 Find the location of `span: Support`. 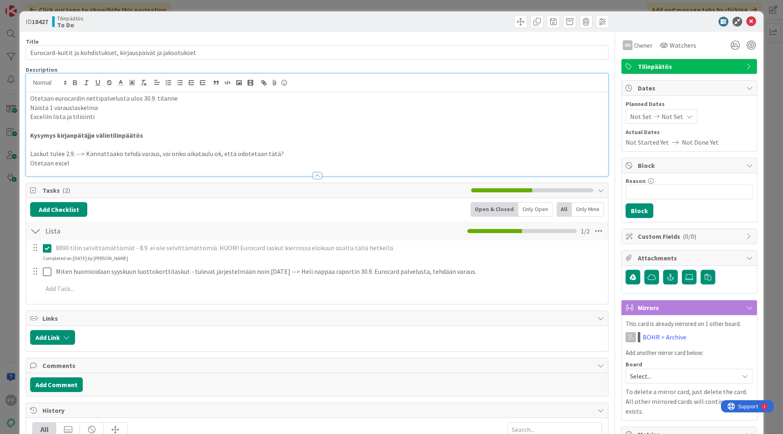

span: Support is located at coordinates (27, 6).